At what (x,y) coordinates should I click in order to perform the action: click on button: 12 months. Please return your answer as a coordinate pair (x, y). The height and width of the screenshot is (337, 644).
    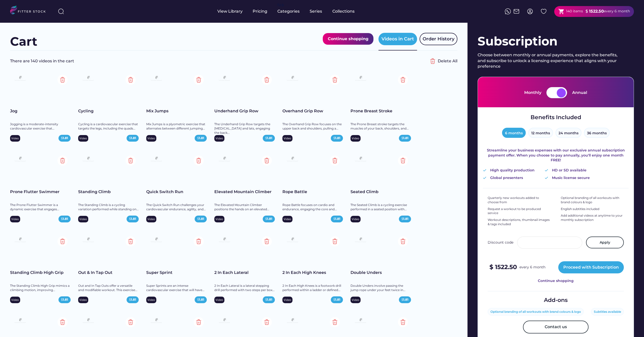
    Looking at the image, I should click on (541, 133).